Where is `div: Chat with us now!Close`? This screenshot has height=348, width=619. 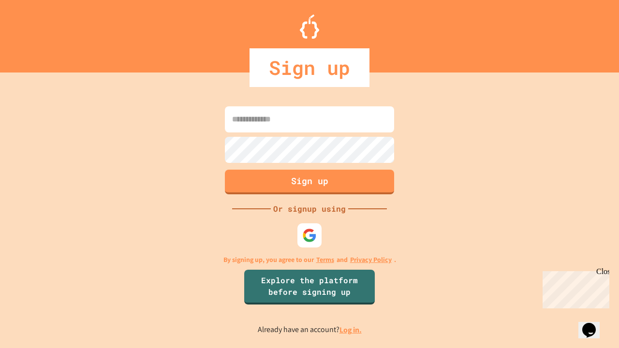
div: Chat with us now!Close is located at coordinates (35, 32).